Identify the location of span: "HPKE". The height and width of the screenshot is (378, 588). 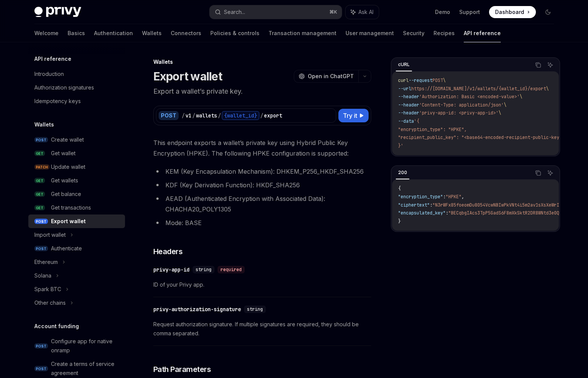
(454, 197).